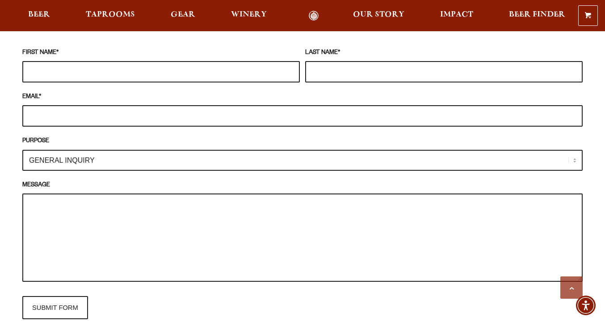 The image size is (605, 321). Describe the element at coordinates (537, 16) in the screenshot. I see `a: Beer Finder` at that location.